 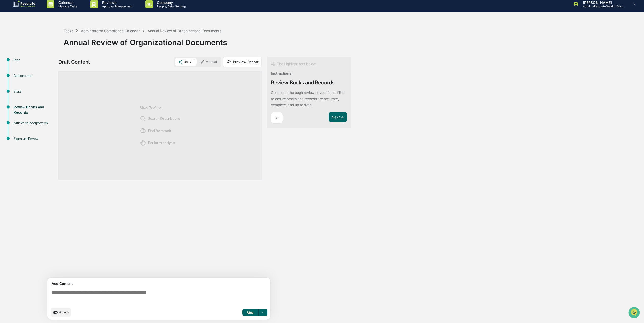 I want to click on div: Steps, so click(x=35, y=91).